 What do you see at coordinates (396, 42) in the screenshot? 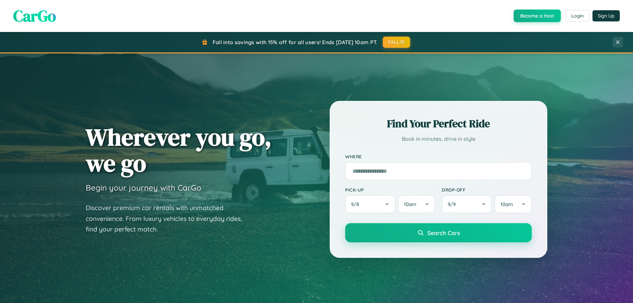
I see `button: FALL15` at bounding box center [396, 42].